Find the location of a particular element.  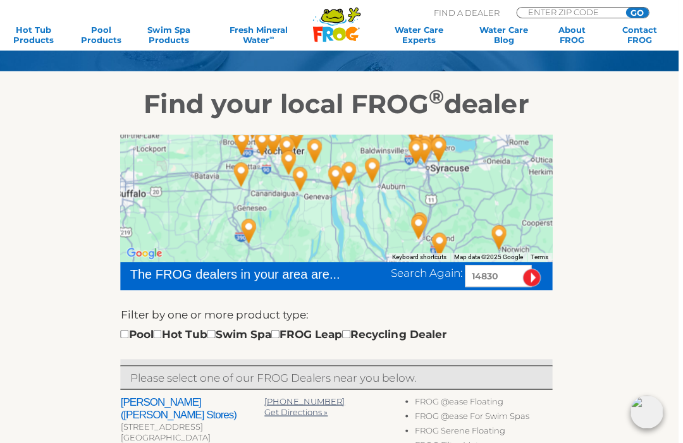

span: Map data ©2025 Google is located at coordinates (493, 257).